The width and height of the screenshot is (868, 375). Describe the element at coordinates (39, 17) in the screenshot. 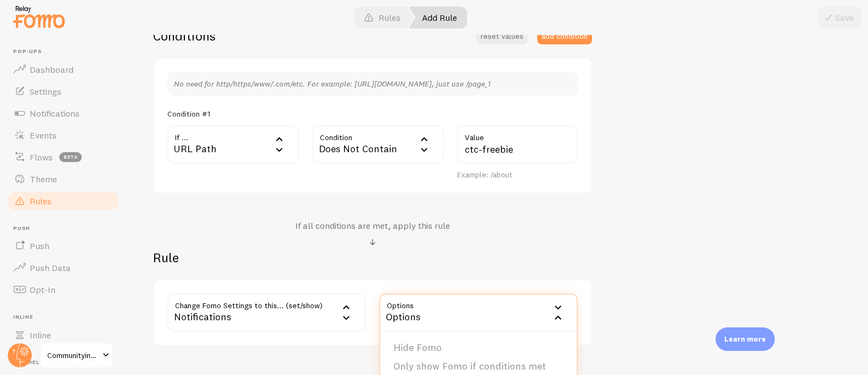

I see `img: fomo-relay-logo-orange.svg` at that location.